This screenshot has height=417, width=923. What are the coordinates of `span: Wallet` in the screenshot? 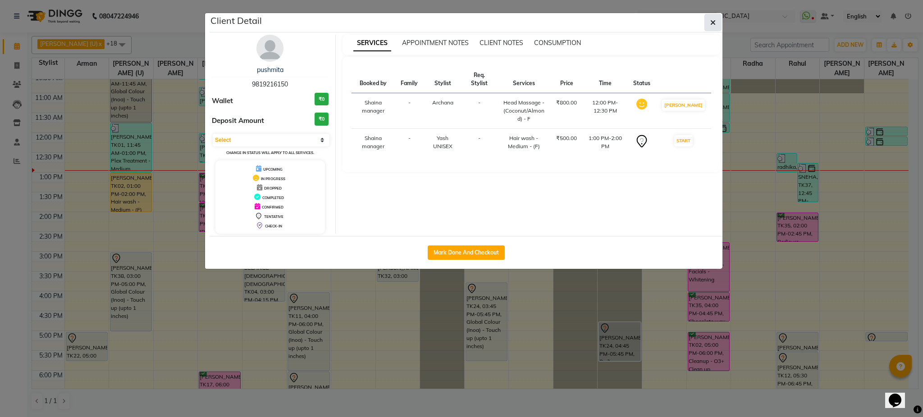 It's located at (222, 101).